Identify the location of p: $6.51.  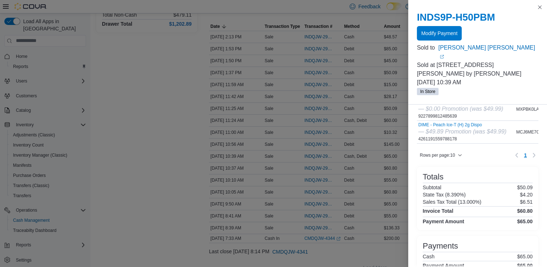
(526, 202).